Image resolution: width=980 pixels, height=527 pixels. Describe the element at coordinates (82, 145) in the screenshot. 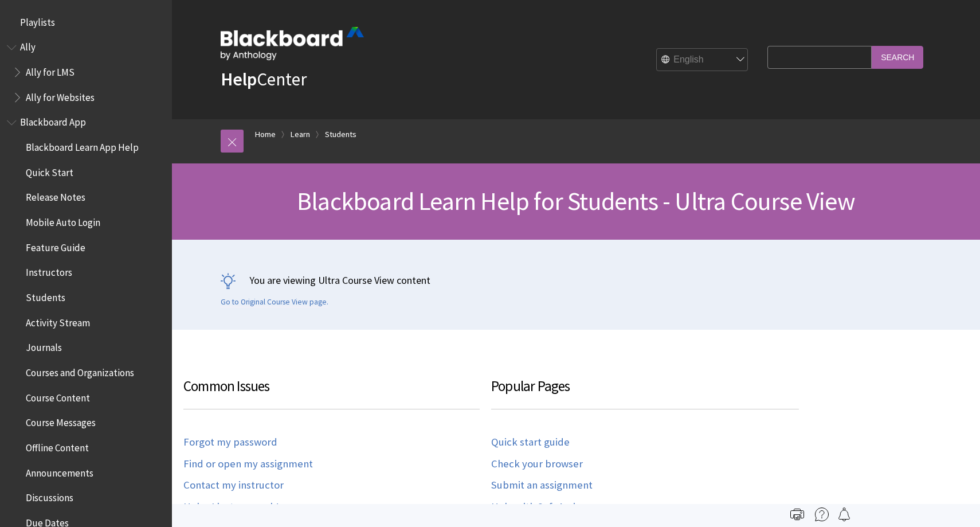

I see `span: Blackboard Learn App Help` at that location.